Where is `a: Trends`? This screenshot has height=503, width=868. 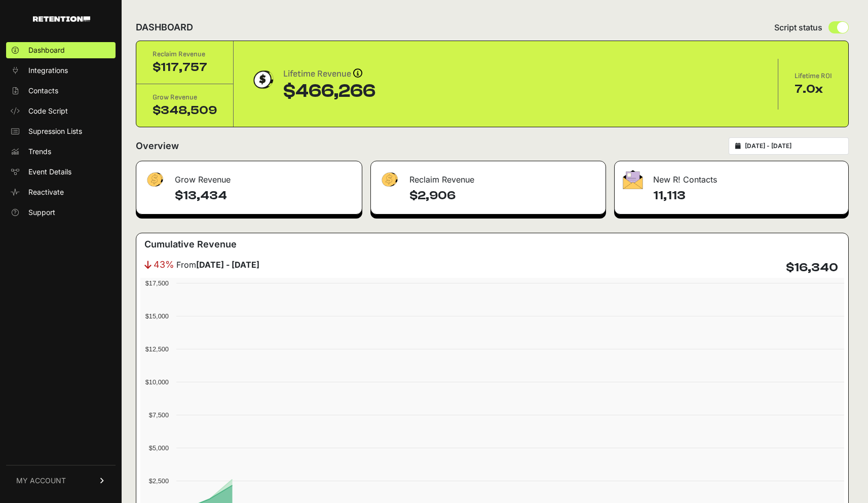 a: Trends is located at coordinates (61, 151).